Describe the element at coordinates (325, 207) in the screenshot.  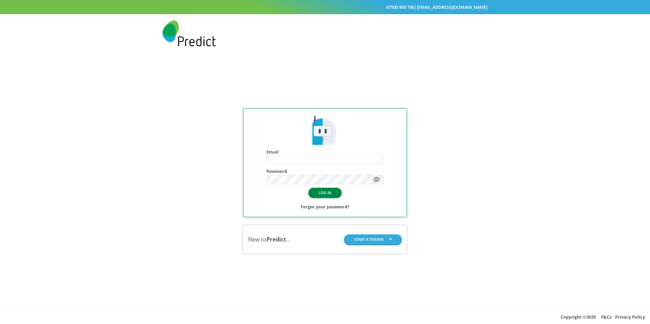
I see `h2: Forgot your password?` at that location.